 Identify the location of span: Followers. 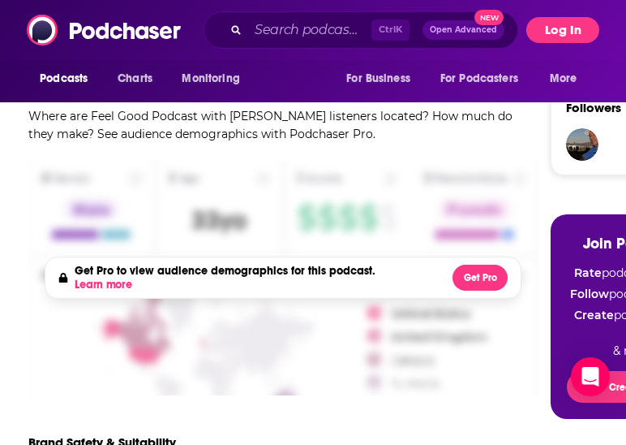
(594, 107).